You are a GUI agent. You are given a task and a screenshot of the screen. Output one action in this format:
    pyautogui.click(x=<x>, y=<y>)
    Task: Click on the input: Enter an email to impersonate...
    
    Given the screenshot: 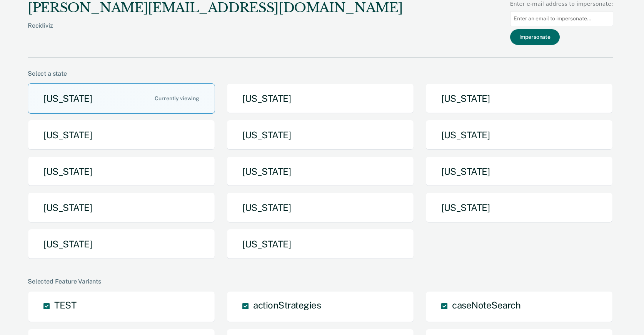 What is the action you would take?
    pyautogui.click(x=562, y=18)
    